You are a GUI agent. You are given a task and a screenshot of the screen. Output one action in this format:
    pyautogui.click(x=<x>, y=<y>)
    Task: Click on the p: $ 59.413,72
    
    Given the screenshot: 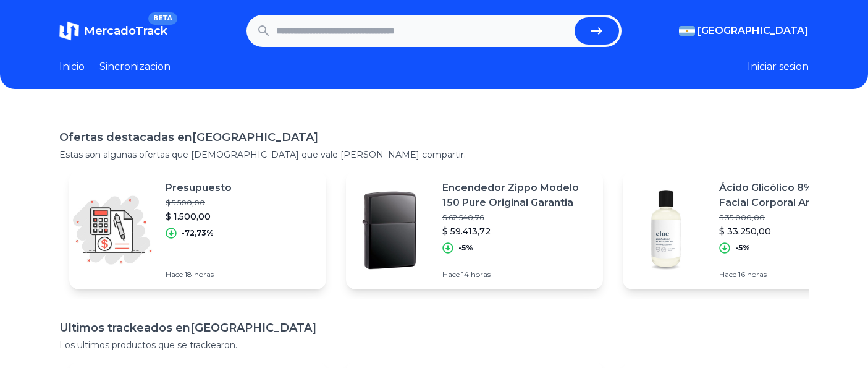 What is the action you would take?
    pyautogui.click(x=518, y=231)
    